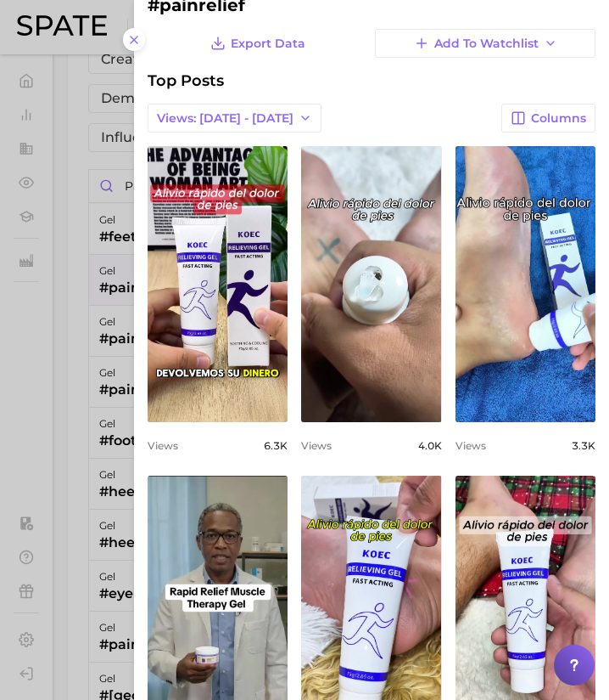 The image size is (609, 700). What do you see at coordinates (258, 43) in the screenshot?
I see `button: Export Data` at bounding box center [258, 43].